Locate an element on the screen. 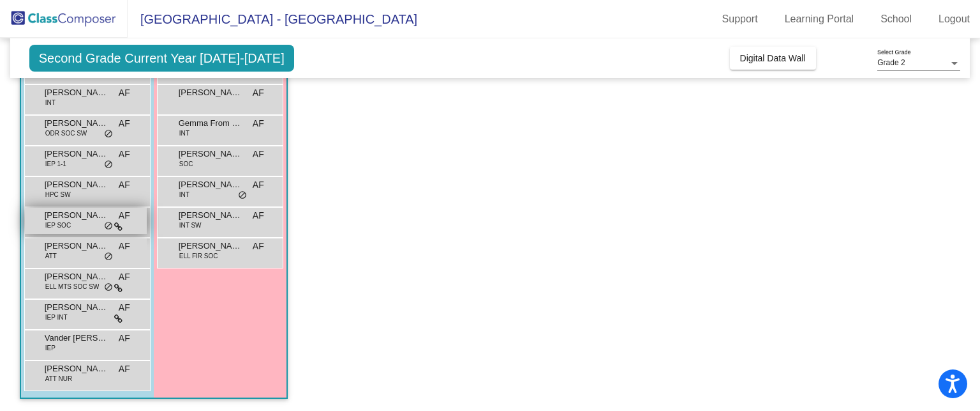 Image resolution: width=980 pixels, height=411 pixels. span: Grade 2 is located at coordinates (891, 63).